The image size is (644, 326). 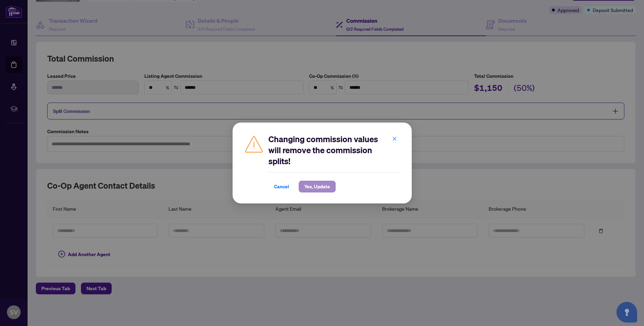 I want to click on button: Open asap, so click(x=627, y=312).